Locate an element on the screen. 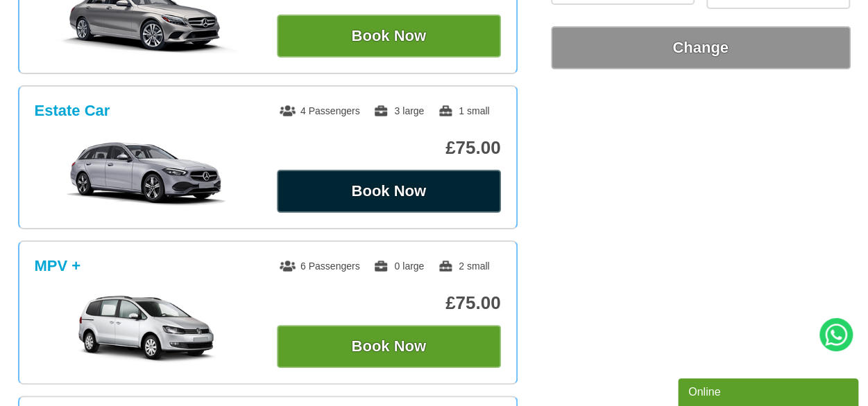  img: MPV + is located at coordinates (145, 329).